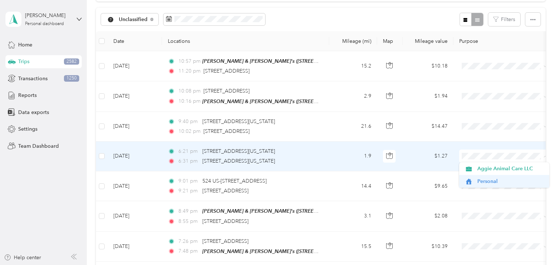 The width and height of the screenshot is (558, 265). What do you see at coordinates (24, 61) in the screenshot?
I see `span: Trips` at bounding box center [24, 61].